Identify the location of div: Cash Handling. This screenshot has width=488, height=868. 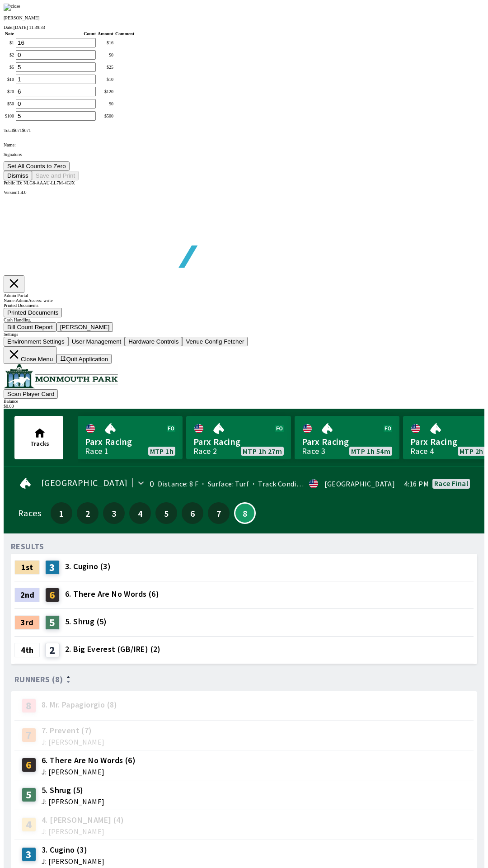
(244, 320).